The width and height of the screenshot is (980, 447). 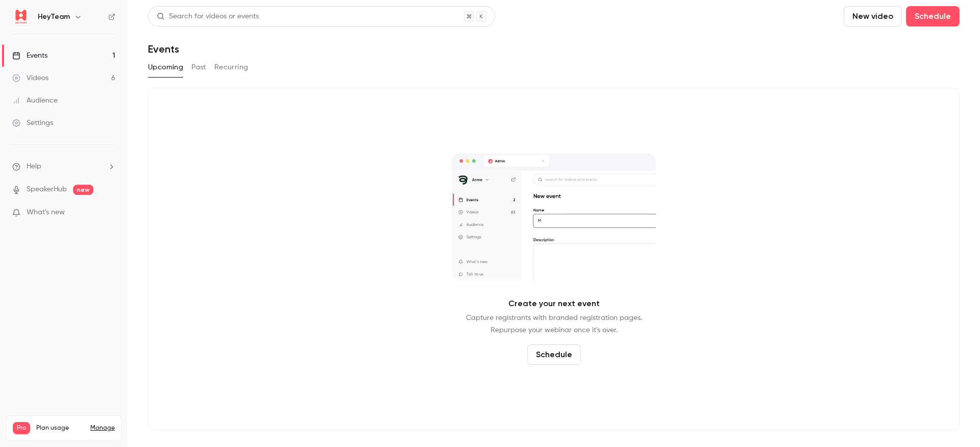 I want to click on div: Search for videos or events, so click(x=208, y=16).